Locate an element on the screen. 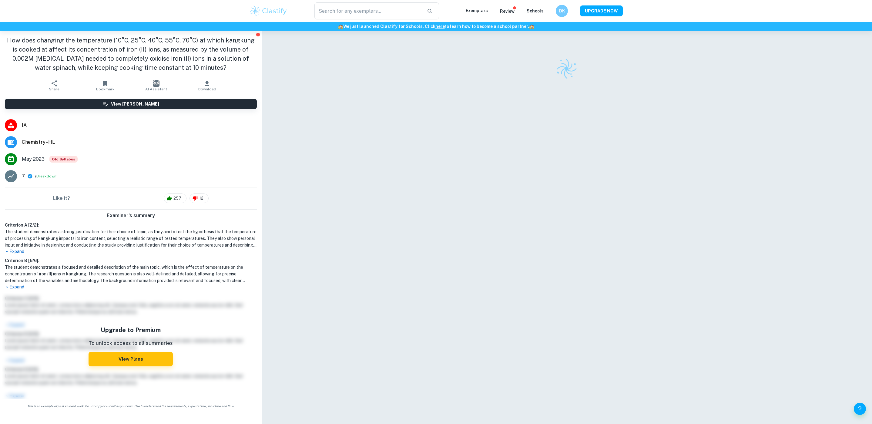  a: Clastify logo is located at coordinates (268, 11).